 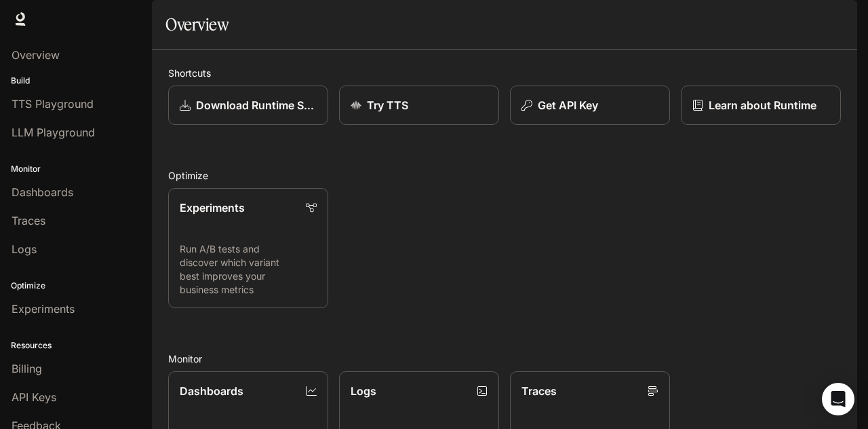 What do you see at coordinates (212, 391) in the screenshot?
I see `p: Dashboards` at bounding box center [212, 391].